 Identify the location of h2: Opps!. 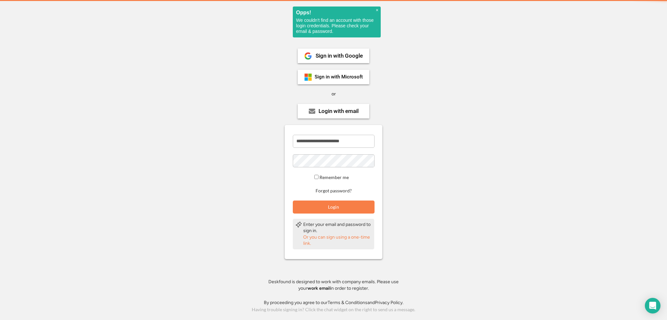
(337, 12).